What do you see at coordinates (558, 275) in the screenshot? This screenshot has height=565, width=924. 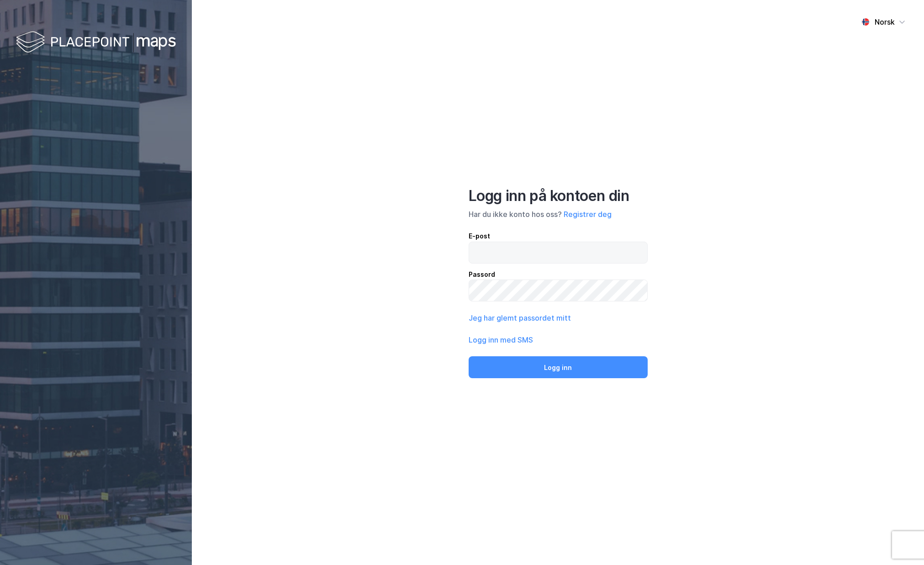 I see `div: Passord` at bounding box center [558, 275].